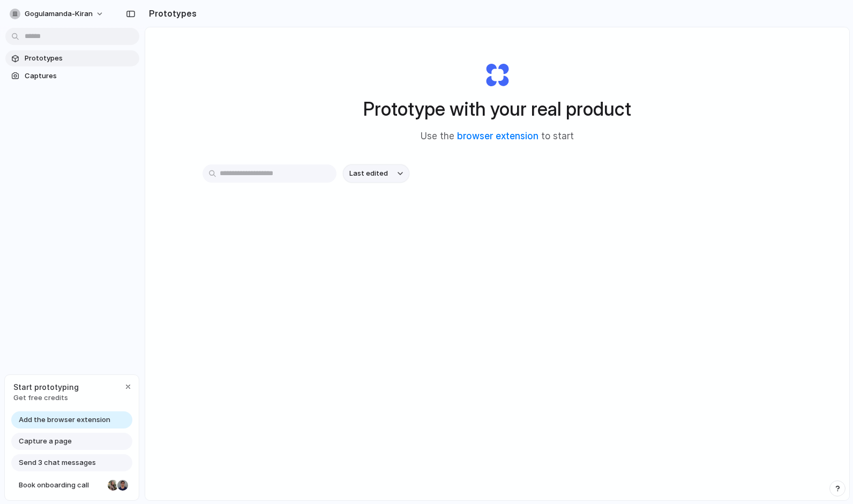 This screenshot has width=853, height=504. Describe the element at coordinates (59, 14) in the screenshot. I see `span: gogulamanda-kiran` at that location.